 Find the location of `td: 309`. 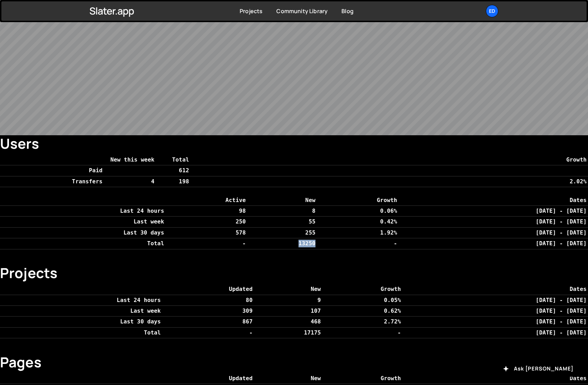

td: 309 is located at coordinates (208, 311).